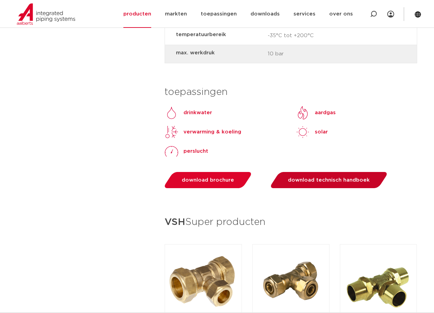 The image size is (434, 313). What do you see at coordinates (329, 180) in the screenshot?
I see `span: download technisch handboek` at bounding box center [329, 180].